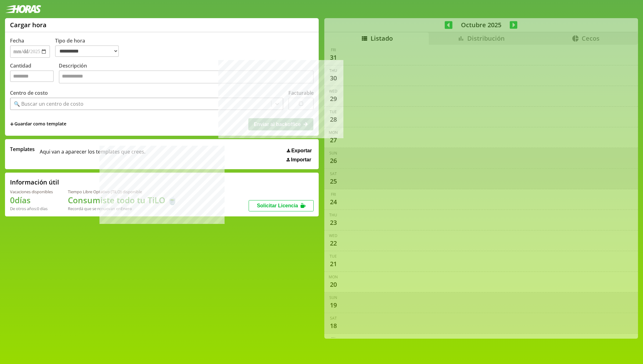 The height and width of the screenshot is (364, 643). Describe the element at coordinates (126, 208) in the screenshot. I see `b: Enero` at that location.